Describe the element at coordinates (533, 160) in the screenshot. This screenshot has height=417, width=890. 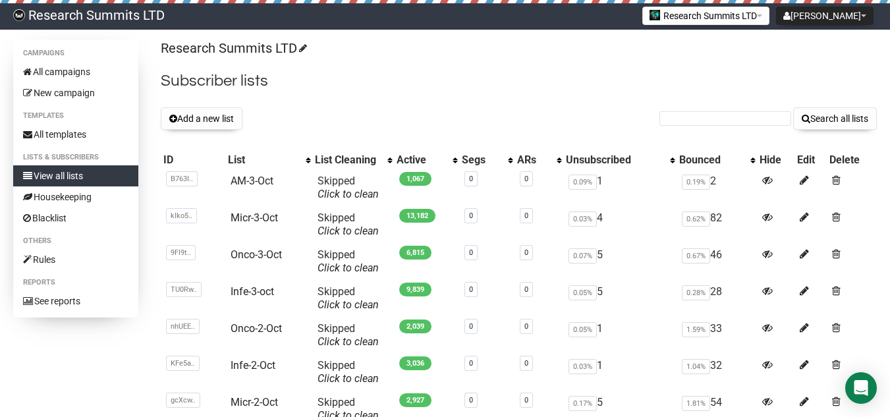
I see `div: ARs` at that location.